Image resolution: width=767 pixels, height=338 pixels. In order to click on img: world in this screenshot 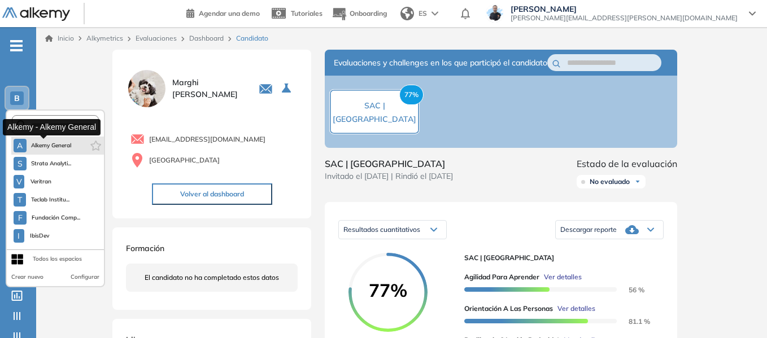, I will do `click(407, 14)`.